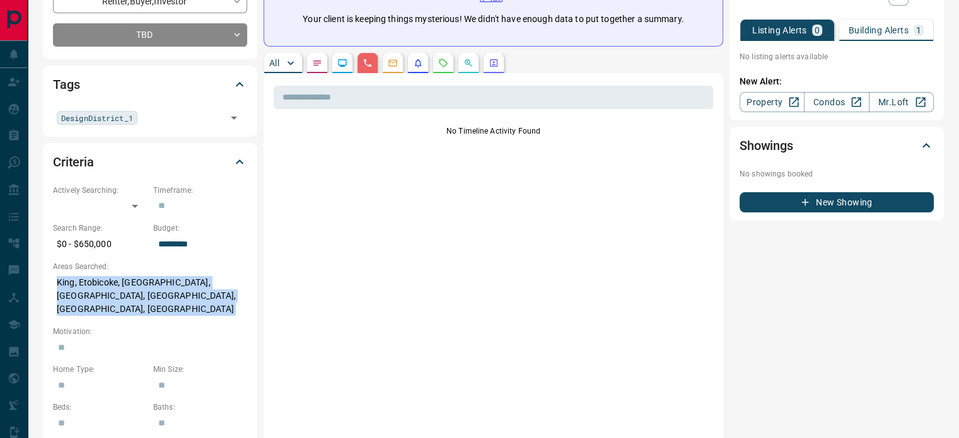 The image size is (959, 438). I want to click on p: Baths:, so click(200, 407).